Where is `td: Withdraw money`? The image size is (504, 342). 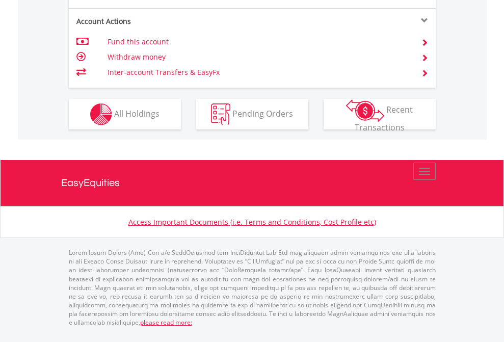
td: Withdraw money is located at coordinates (258, 57).